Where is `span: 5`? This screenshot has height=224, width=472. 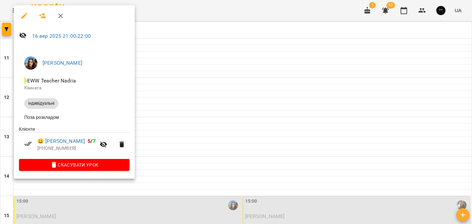
span: 5 is located at coordinates (89, 141).